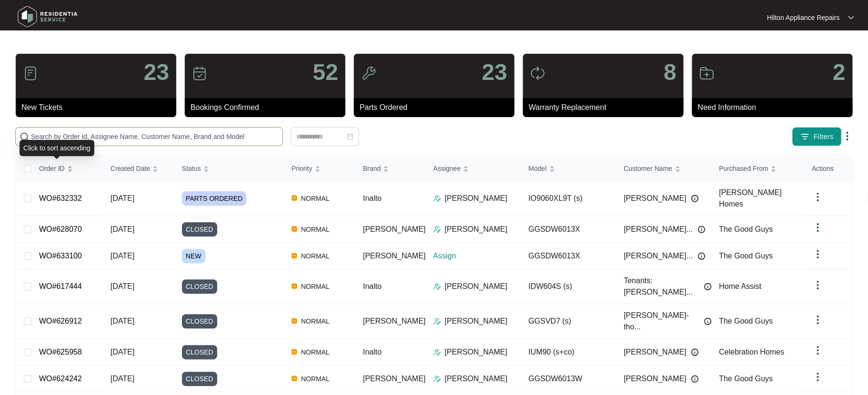 The width and height of the screenshot is (868, 395). I want to click on p: Need Information, so click(775, 108).